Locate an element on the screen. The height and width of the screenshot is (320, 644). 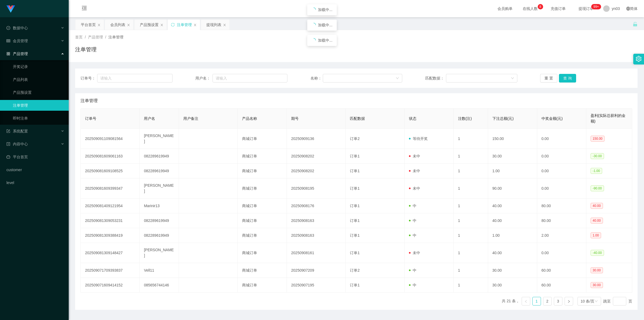
a: 注单管理 is located at coordinates (38, 105).